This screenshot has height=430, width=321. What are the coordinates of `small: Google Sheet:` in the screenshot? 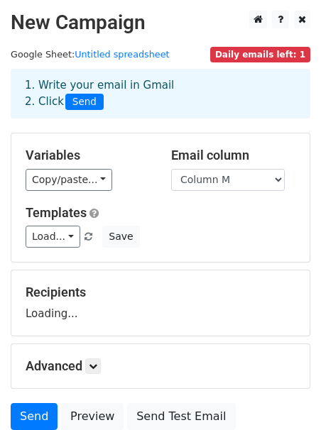 It's located at (90, 54).